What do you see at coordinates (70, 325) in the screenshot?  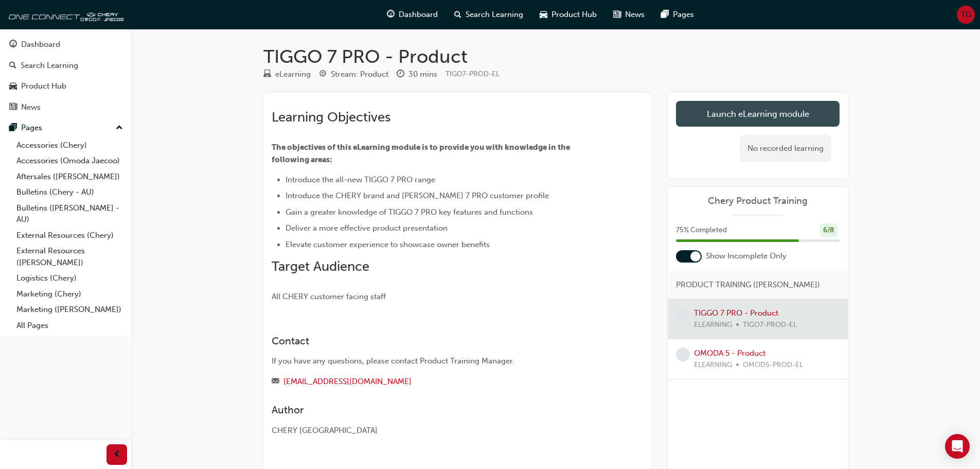 I see `a: All Pages` at bounding box center [70, 325].